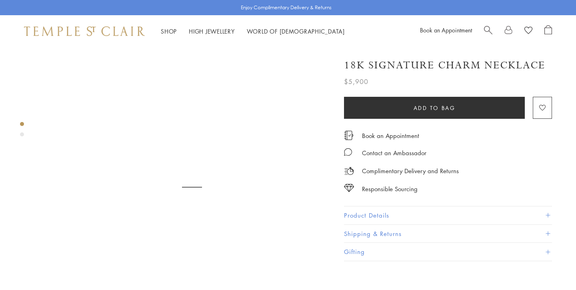 The image size is (576, 290). Describe the element at coordinates (286, 8) in the screenshot. I see `p: Enjoy Complimentary Delivery & Returns` at that location.